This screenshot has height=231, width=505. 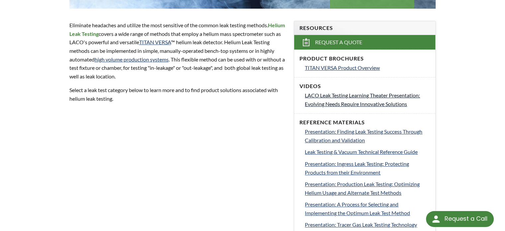 I want to click on span: Presentation: A Process for Selecting and Implementing the Optimum Leak Test Method, so click(x=358, y=208).